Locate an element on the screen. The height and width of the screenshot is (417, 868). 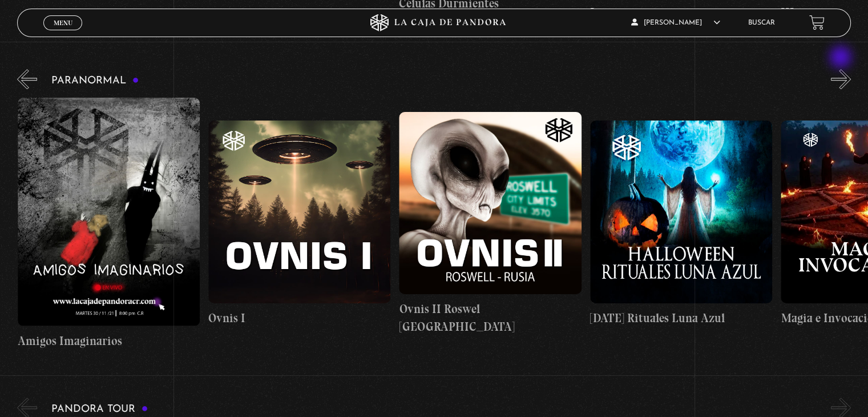
h4: Amigos Imaginarios is located at coordinates (109, 341).